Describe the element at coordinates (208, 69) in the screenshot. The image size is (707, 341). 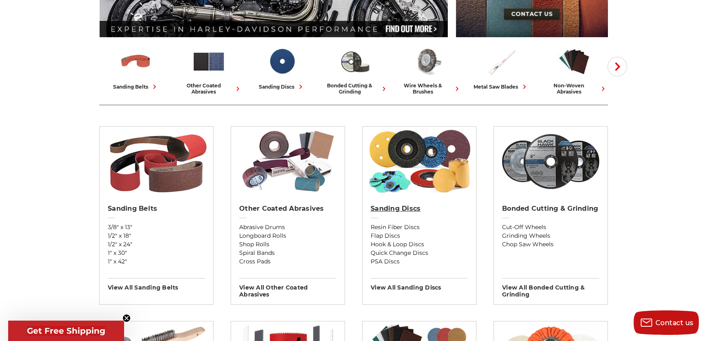
I see `a: other coated abrasives` at that location.